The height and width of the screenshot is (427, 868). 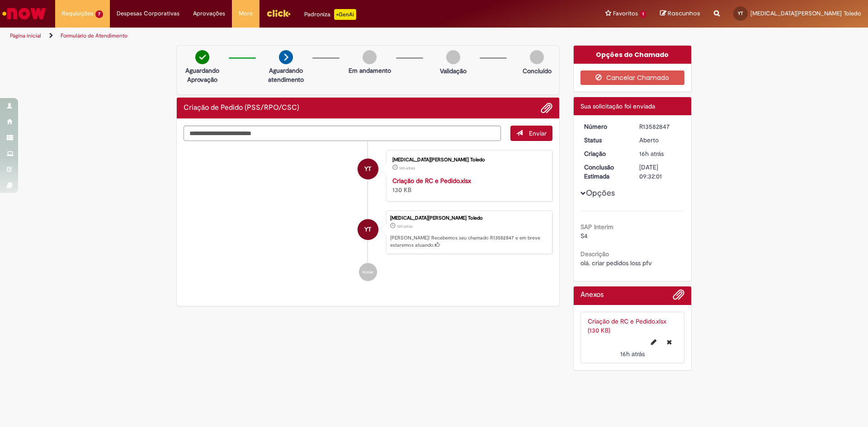 What do you see at coordinates (368, 215) in the screenshot?
I see `ul: Histórico de tíquete` at bounding box center [368, 215].